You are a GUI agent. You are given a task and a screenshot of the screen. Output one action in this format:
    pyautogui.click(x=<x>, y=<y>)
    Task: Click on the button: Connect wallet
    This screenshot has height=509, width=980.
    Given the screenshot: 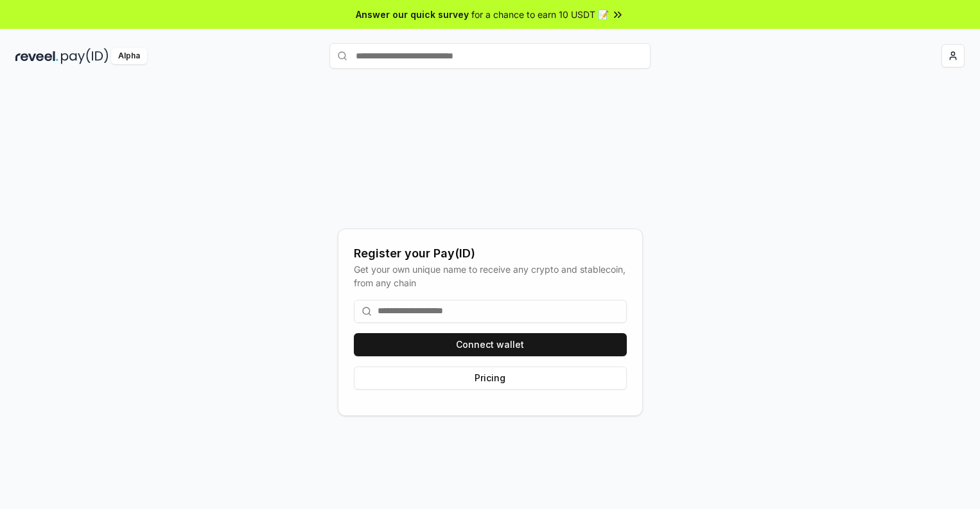 What is the action you would take?
    pyautogui.click(x=490, y=345)
    